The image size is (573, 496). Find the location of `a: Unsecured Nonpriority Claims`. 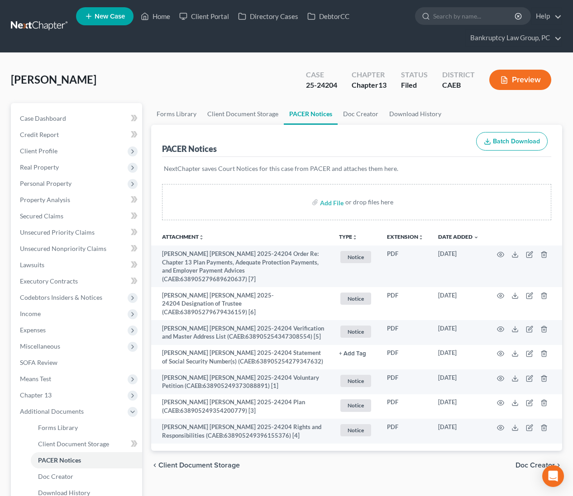

a: Unsecured Nonpriority Claims is located at coordinates (77, 249).